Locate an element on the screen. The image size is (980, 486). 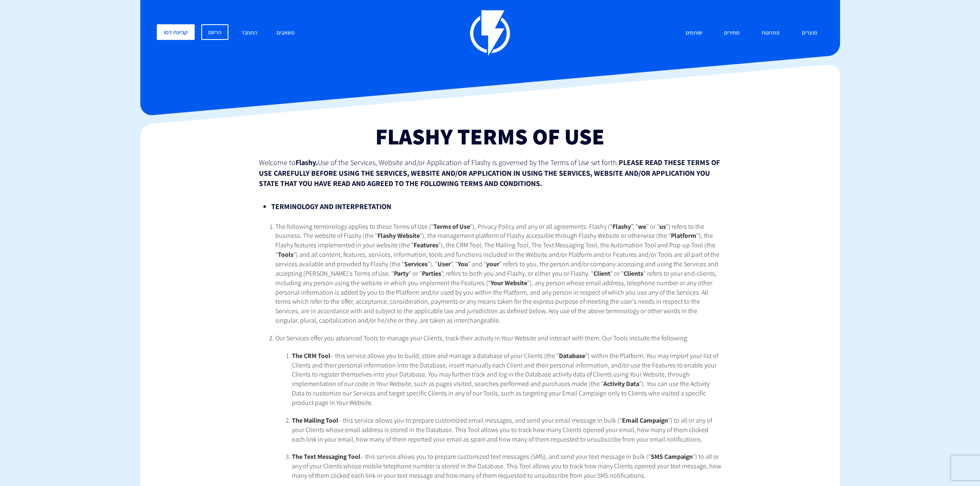
span: ") to all or any of your Clients whose mobile telephone number is stored in the Database. This To... is located at coordinates (506, 466).